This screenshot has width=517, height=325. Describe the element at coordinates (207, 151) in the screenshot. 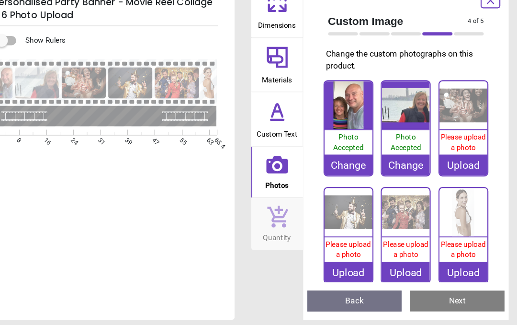

I see `span: 55` at that location.